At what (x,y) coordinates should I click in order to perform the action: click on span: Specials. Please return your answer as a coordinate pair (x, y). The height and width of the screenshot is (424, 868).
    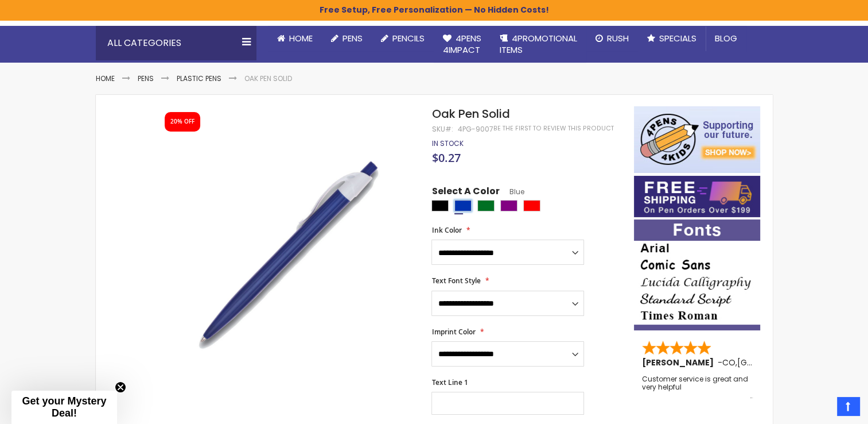
    Looking at the image, I should click on (678, 38).